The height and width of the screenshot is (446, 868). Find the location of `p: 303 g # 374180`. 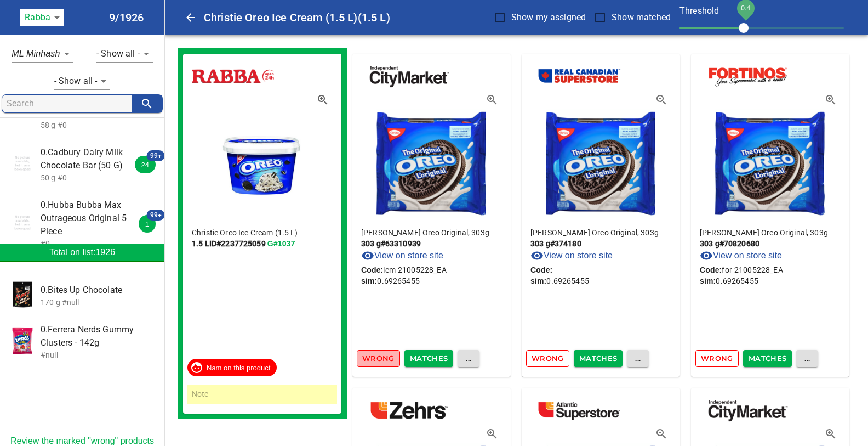

p: 303 g # 374180 is located at coordinates (601, 243).